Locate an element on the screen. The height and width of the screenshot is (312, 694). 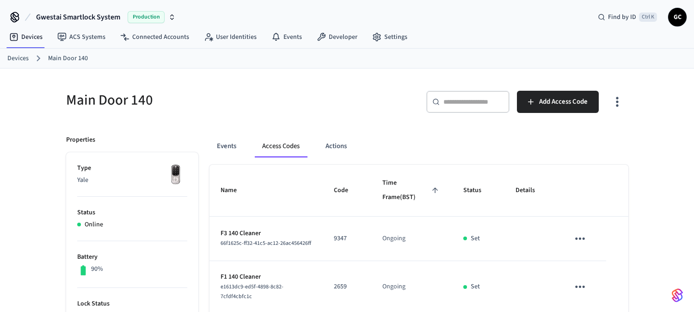
span: Production is located at coordinates (146, 17).